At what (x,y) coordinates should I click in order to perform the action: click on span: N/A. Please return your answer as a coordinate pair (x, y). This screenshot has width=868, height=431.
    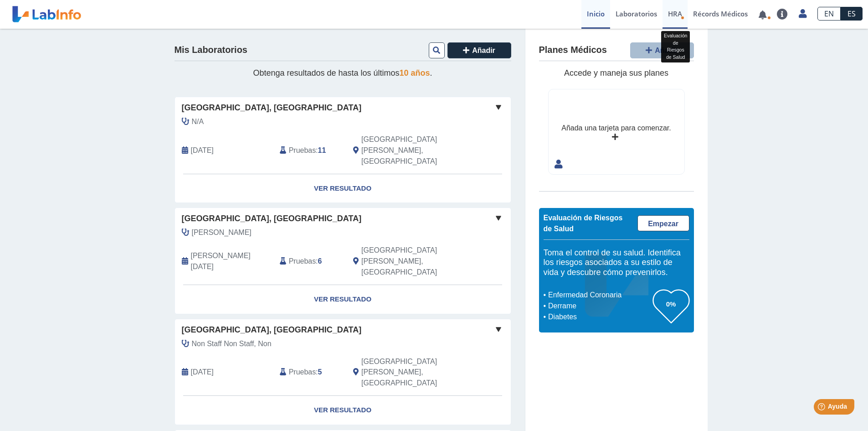
    Looking at the image, I should click on (198, 122).